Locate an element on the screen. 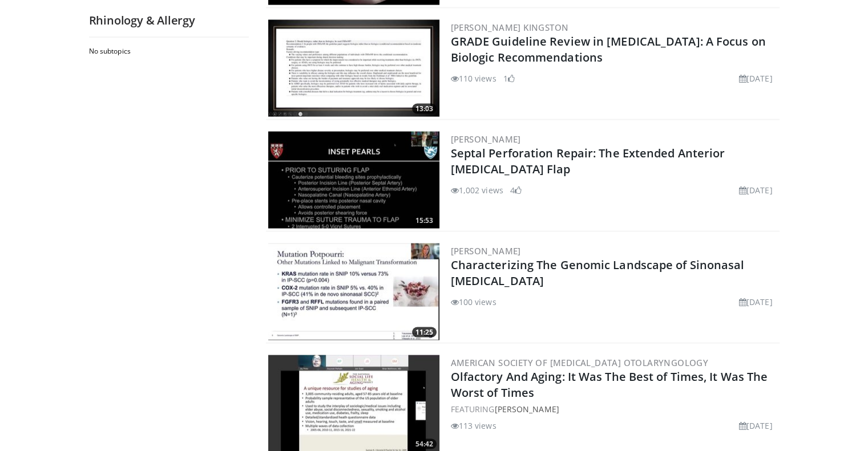 The width and height of the screenshot is (868, 451). img: 457a145a-7151-4cbf-bb60-15abe70c29f5.300x170_q85_crop-smart_upscale.jpg is located at coordinates (354, 292).